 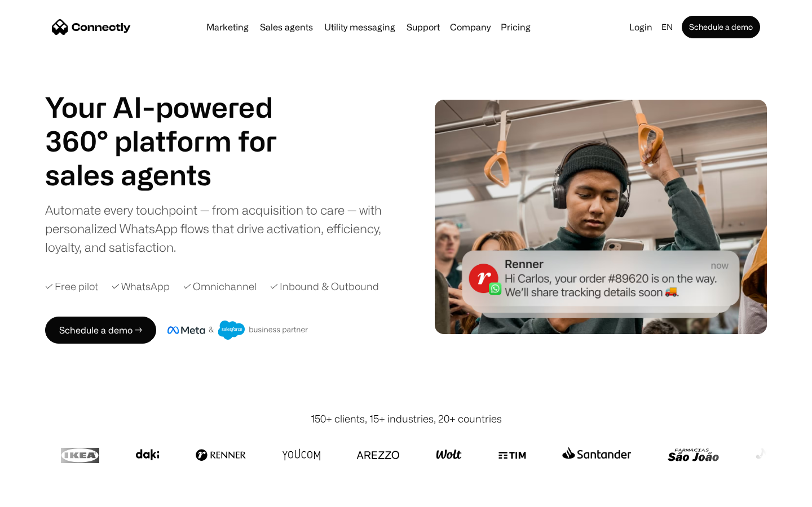 I want to click on div: Automate every touchpoint — from acquisition to care — with personalized WhatsApp flows that driv..., so click(x=223, y=228).